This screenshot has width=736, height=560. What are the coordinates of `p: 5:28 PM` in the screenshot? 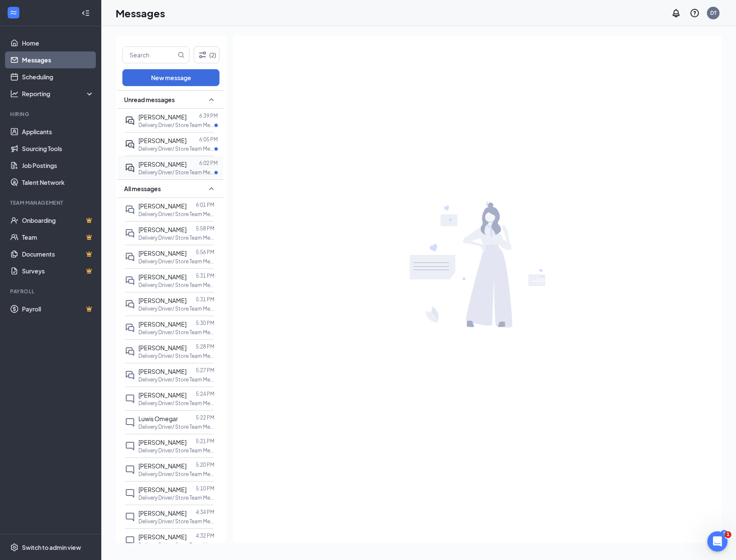 It's located at (205, 347).